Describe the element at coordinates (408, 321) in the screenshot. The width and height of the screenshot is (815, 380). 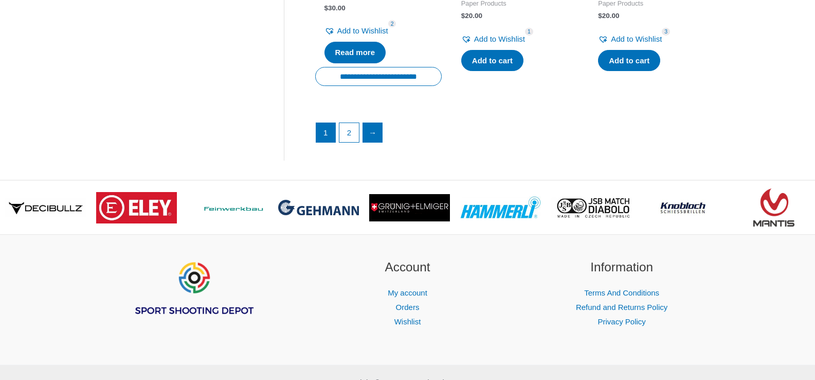
I see `a: Wishlist` at that location.